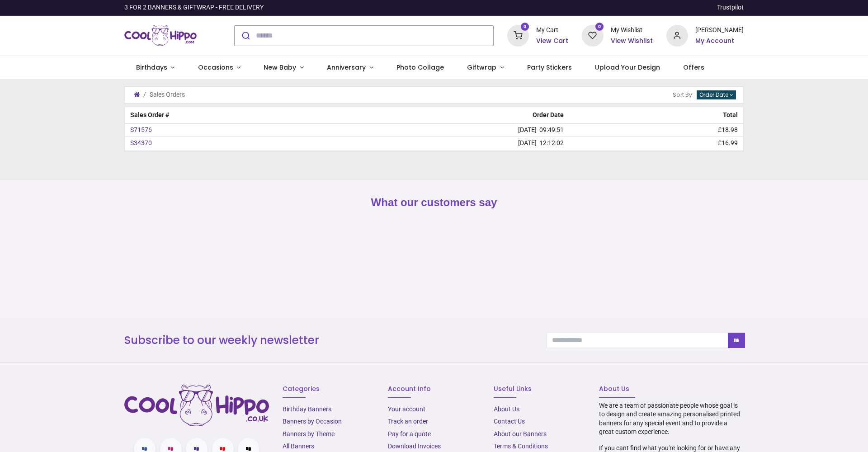 The width and height of the screenshot is (868, 452). What do you see at coordinates (552, 30) in the screenshot?
I see `div: My Cart` at bounding box center [552, 30].